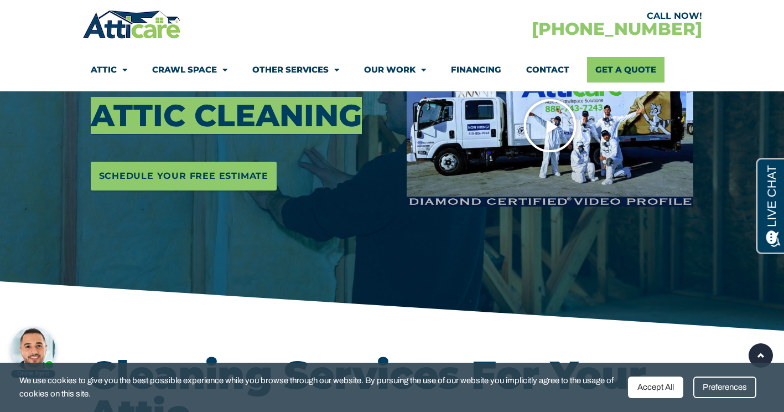  What do you see at coordinates (58, 15) in the screenshot?
I see `span: Opens a chat window` at bounding box center [58, 15].